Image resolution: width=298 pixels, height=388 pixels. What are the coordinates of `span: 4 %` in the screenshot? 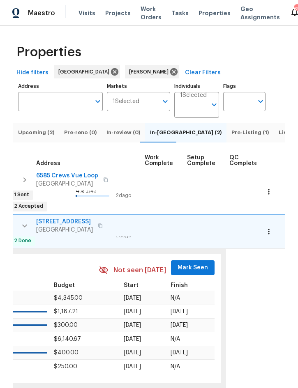 It's located at (80, 191).